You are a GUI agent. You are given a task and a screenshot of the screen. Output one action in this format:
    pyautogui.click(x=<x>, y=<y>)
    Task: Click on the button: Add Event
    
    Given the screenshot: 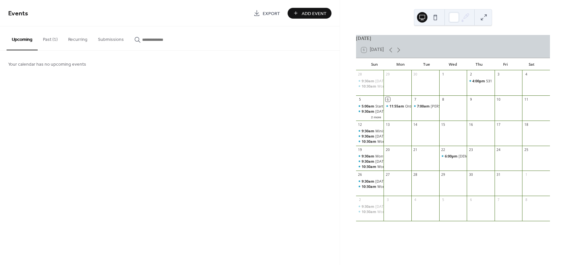 What is the action you would take?
    pyautogui.click(x=309, y=13)
    